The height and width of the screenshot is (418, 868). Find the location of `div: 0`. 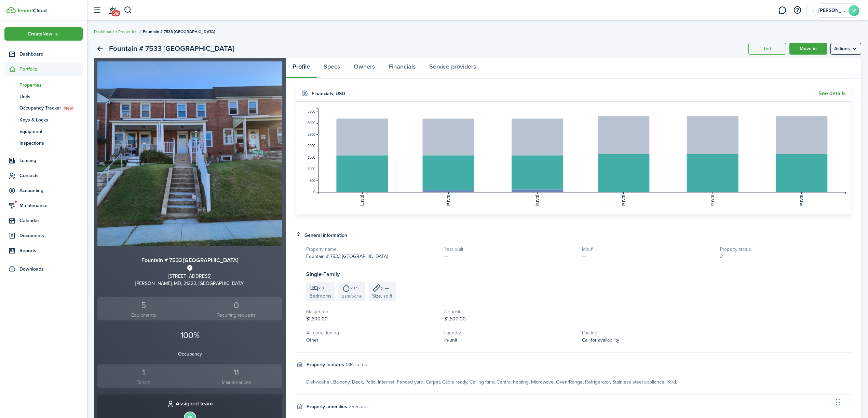

div: 0 is located at coordinates (236, 305).